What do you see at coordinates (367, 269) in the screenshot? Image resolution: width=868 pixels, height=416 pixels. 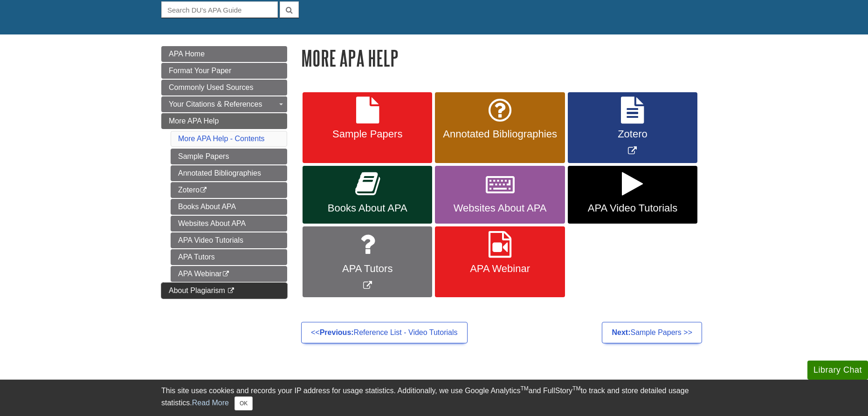 I see `span: APA Tutors` at bounding box center [367, 269].